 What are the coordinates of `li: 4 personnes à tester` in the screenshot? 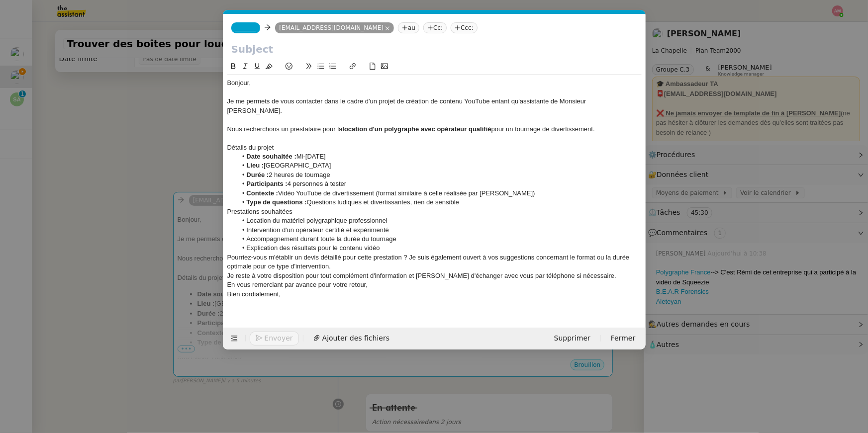 It's located at (439, 184).